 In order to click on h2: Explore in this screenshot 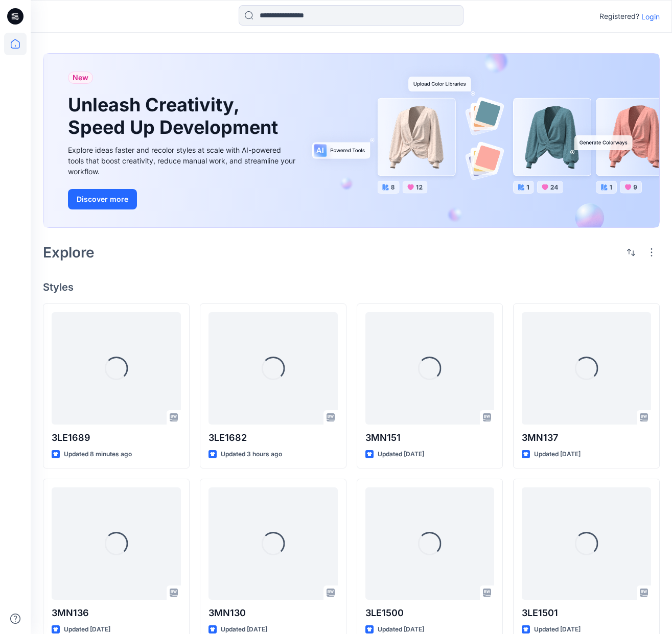, I will do `click(69, 253)`.